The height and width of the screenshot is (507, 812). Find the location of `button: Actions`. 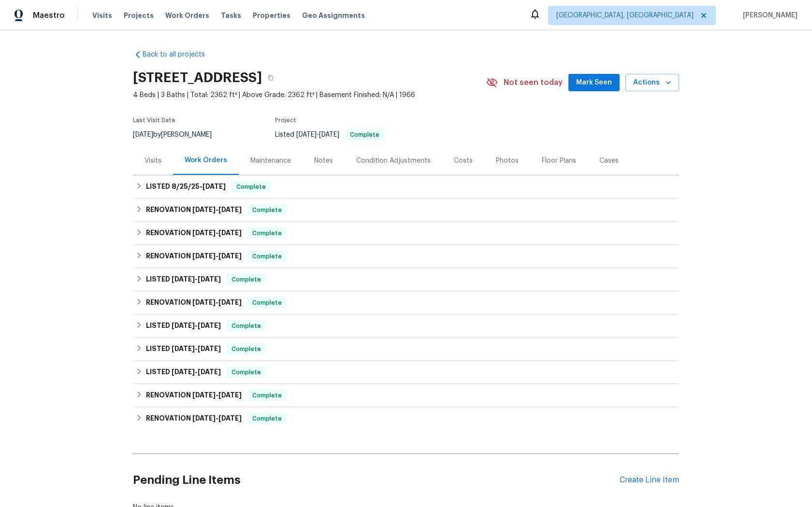

button: Actions is located at coordinates (651, 83).